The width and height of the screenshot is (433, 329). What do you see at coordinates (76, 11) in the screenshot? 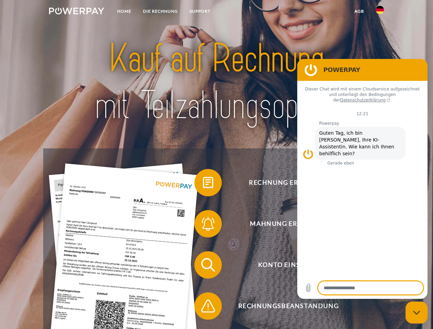
I see `img: logo-powerpay-white.svg` at bounding box center [76, 11].